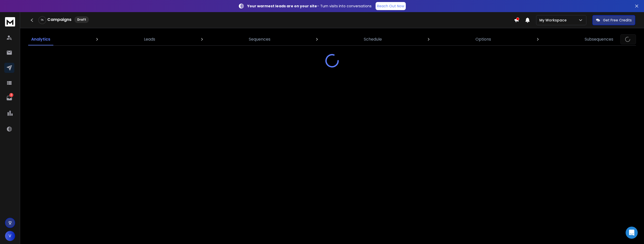 This screenshot has width=644, height=244. Describe the element at coordinates (554, 20) in the screenshot. I see `p: My Workspace` at that location.